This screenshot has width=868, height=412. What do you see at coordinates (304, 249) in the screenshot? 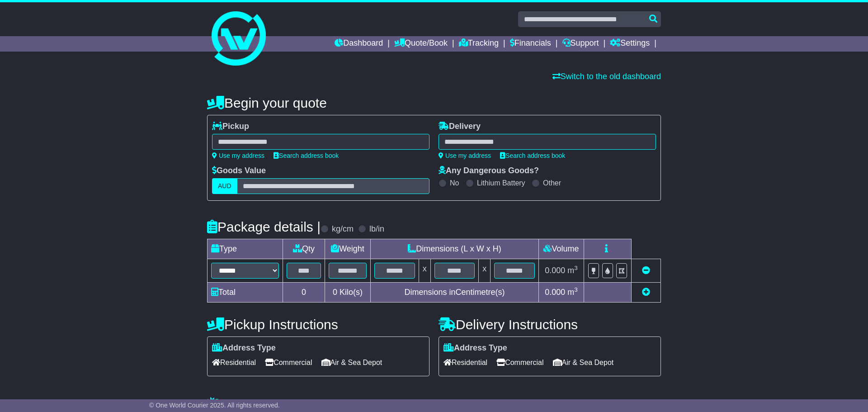
I see `td: Qty` at bounding box center [304, 249].